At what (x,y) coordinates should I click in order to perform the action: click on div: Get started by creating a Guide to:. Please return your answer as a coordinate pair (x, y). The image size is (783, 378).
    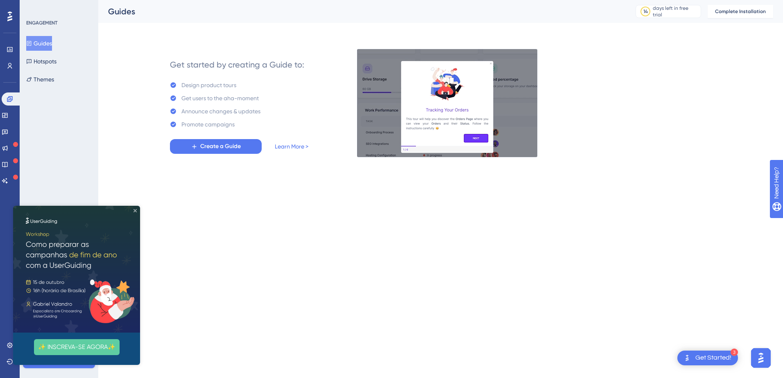
    Looking at the image, I should click on (237, 65).